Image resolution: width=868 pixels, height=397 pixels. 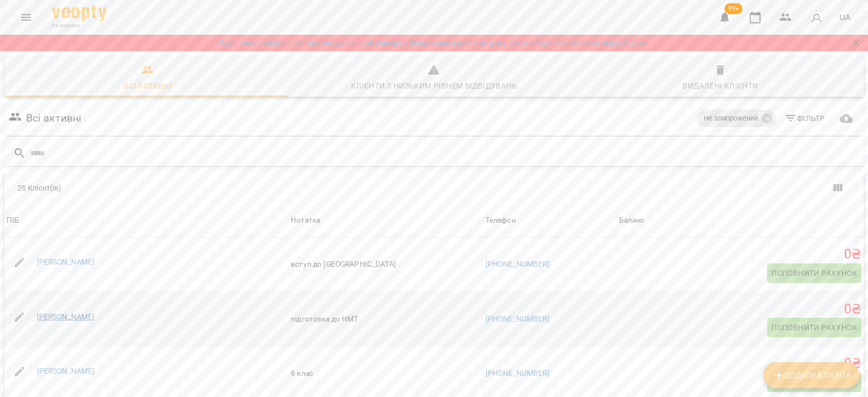 What do you see at coordinates (838, 188) in the screenshot?
I see `button: Вигляд колонок` at bounding box center [838, 188].